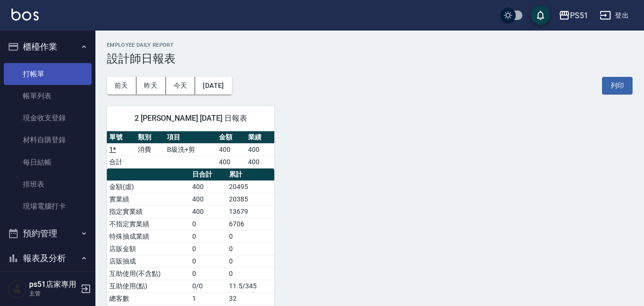 This screenshot has width=644, height=306. I want to click on td: 20385, so click(250, 199).